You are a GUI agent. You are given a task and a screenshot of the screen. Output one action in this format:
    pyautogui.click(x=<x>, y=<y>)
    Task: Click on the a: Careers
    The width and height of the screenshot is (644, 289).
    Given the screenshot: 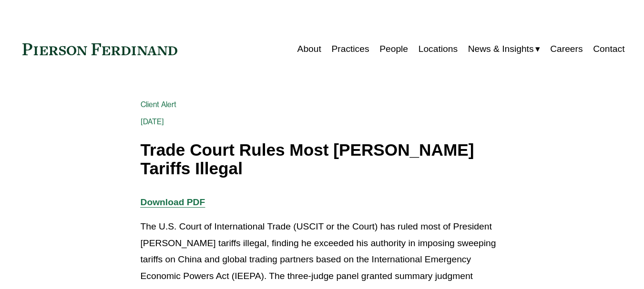 What is the action you would take?
    pyautogui.click(x=566, y=49)
    